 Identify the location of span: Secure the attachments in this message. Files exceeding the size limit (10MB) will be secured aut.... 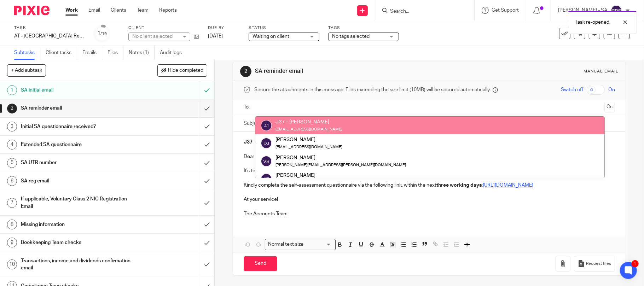
(372, 90).